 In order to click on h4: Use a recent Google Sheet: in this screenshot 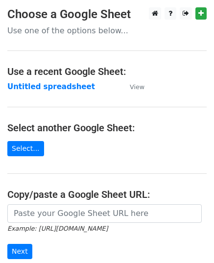, I will do `click(107, 71)`.